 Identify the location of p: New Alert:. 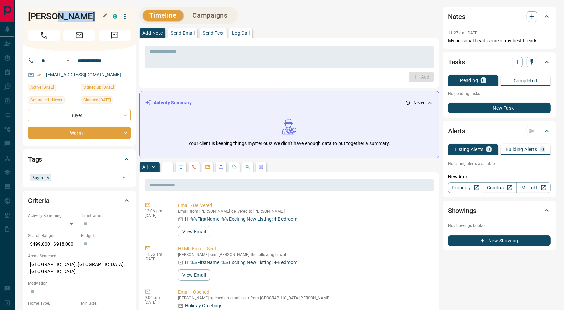
(499, 176).